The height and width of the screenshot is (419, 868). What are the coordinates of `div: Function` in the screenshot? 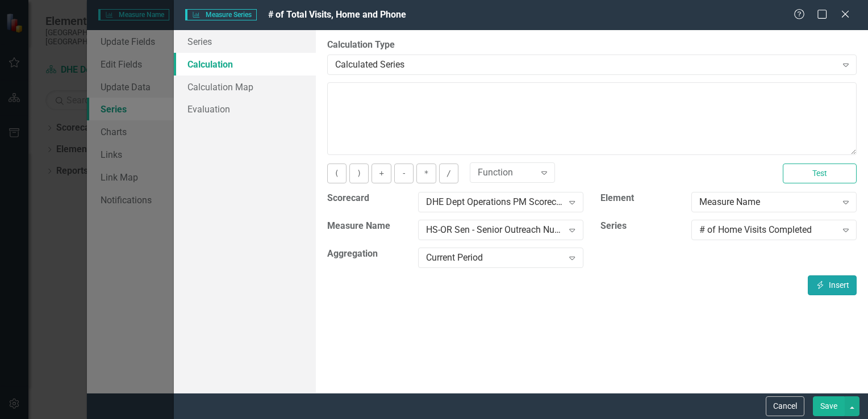 It's located at (506, 173).